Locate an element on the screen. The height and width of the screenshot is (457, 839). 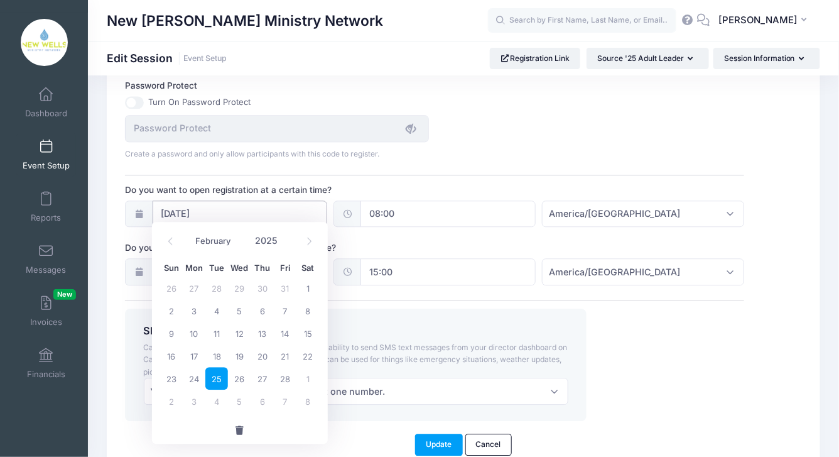
span: February 19, 2025 is located at coordinates (239, 356).